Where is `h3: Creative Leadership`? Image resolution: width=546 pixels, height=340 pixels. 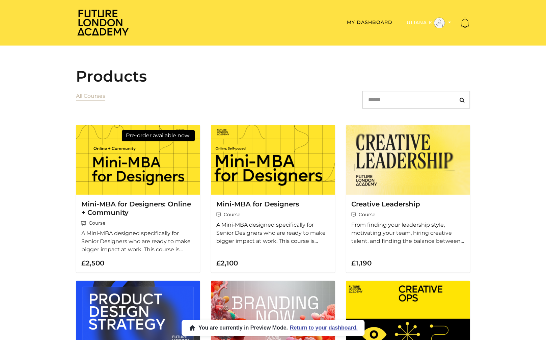 h3: Creative Leadership is located at coordinates (408, 204).